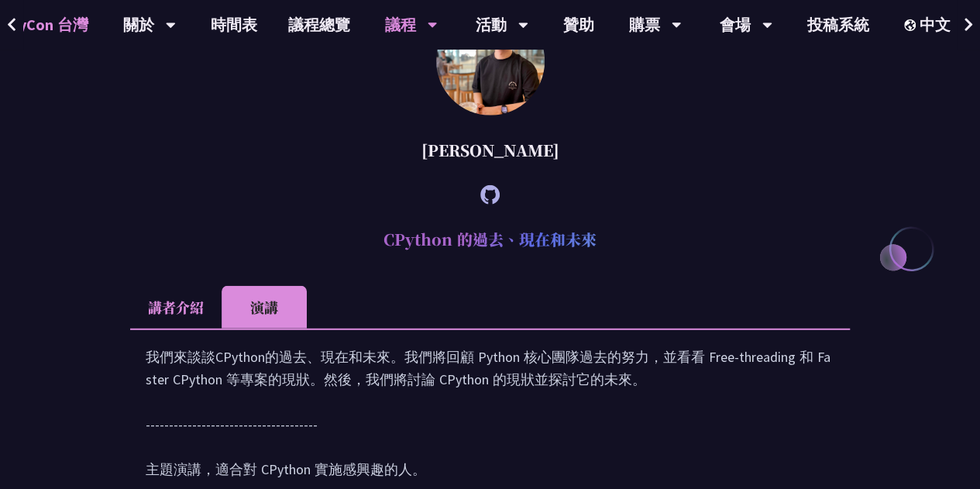  What do you see at coordinates (488, 413) in the screenshot?
I see `xt-trans: 我們來談談CPython的過去、現在和未來。我們將回顧 Python 核心團隊過去的努力，並看看 Free-threading 和 Faster CPython 等專案的現狀。然後，我們將討論 ...` at bounding box center [488, 413].